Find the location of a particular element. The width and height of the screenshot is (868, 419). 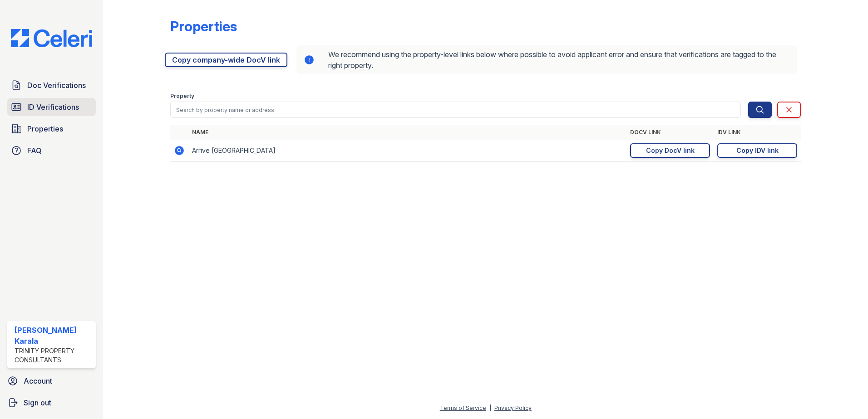

span: Properties is located at coordinates (45, 129).